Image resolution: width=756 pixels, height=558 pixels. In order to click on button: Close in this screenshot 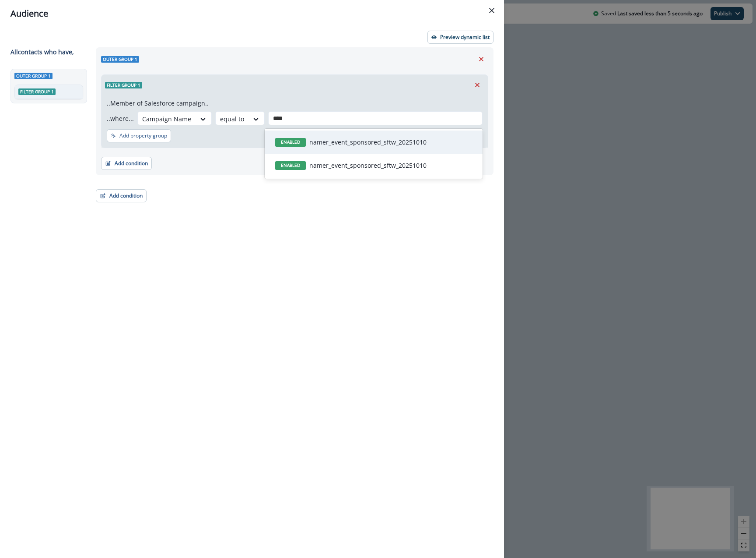, I will do `click(492, 10)`.